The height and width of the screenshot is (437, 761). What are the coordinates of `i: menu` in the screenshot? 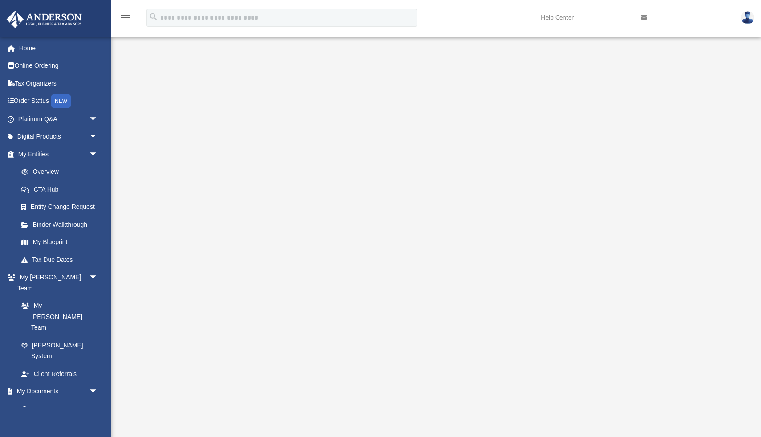 It's located at (126, 18).